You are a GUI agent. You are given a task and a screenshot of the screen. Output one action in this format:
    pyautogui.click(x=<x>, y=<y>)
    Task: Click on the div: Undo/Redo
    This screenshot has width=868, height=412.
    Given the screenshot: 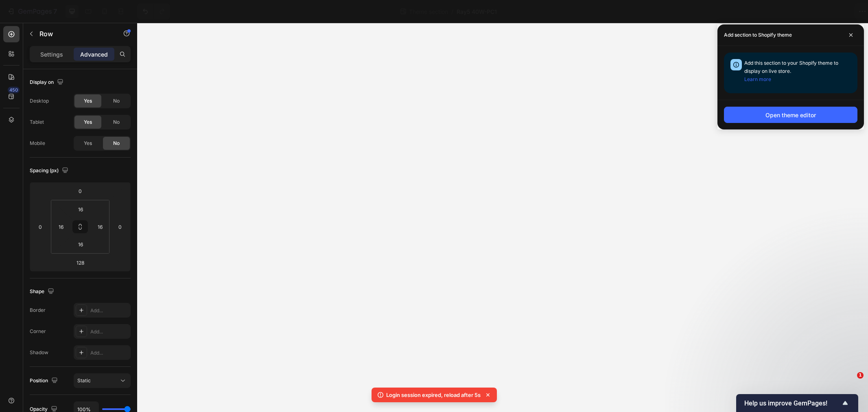 What is the action you would take?
    pyautogui.click(x=153, y=11)
    